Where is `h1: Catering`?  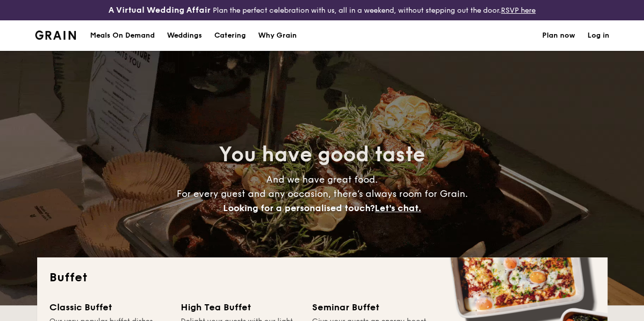 h1: Catering is located at coordinates (230, 35).